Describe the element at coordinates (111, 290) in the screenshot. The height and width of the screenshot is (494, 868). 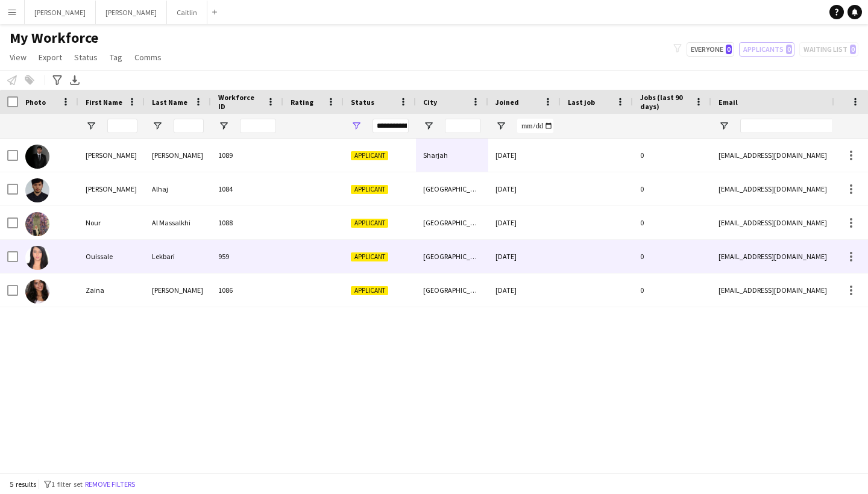
I see `div: Zaina` at that location.